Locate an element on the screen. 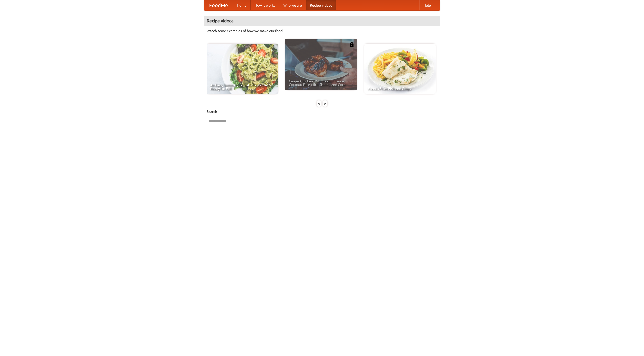  a: How it works is located at coordinates (265, 5).